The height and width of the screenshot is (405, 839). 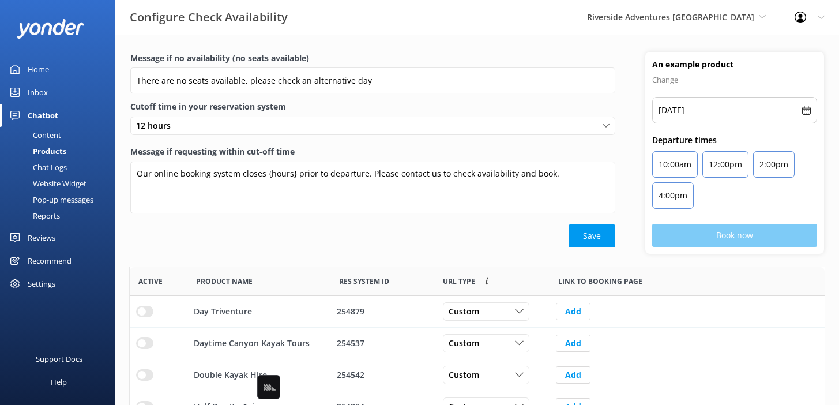 What do you see at coordinates (673, 195) in the screenshot?
I see `p: 4:00pm` at bounding box center [673, 195].